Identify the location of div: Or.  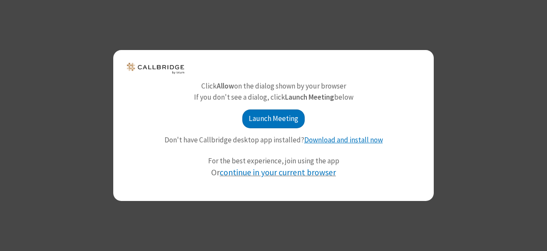
(273, 172).